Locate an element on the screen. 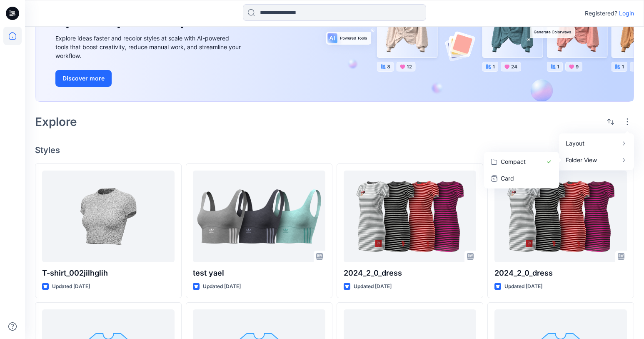 The width and height of the screenshot is (644, 339). a: Discover more is located at coordinates (149, 79).